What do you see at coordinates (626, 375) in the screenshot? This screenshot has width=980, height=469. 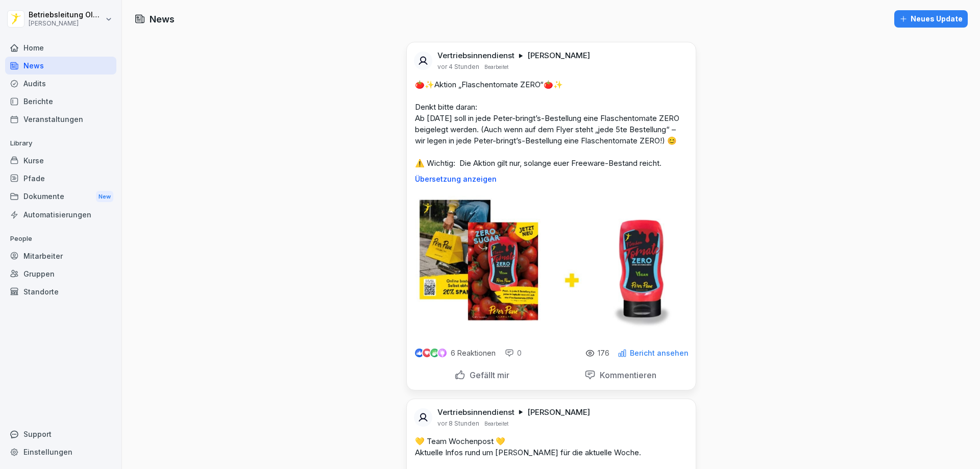 I see `p: Kommentieren` at bounding box center [626, 375].